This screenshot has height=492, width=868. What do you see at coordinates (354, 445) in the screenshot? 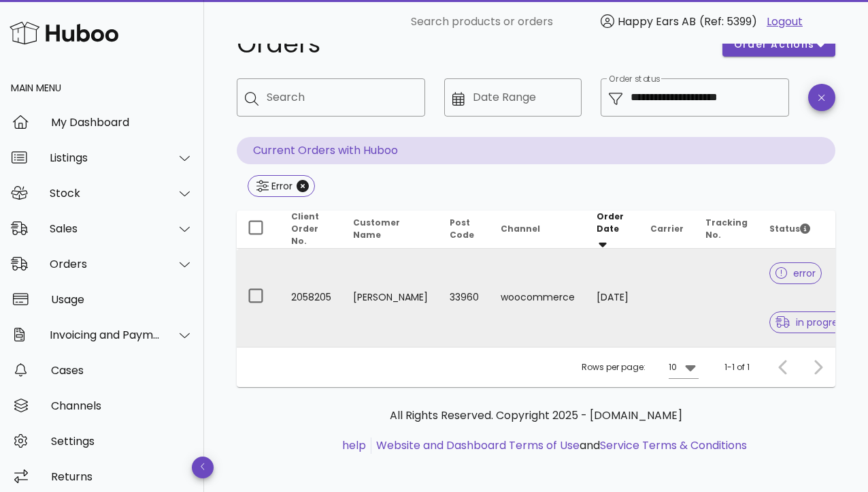
I see `a: help` at bounding box center [354, 445].